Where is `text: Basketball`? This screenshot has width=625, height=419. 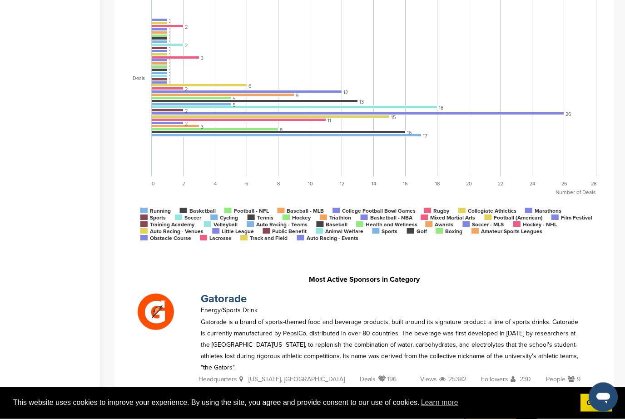
text: Basketball is located at coordinates (203, 211).